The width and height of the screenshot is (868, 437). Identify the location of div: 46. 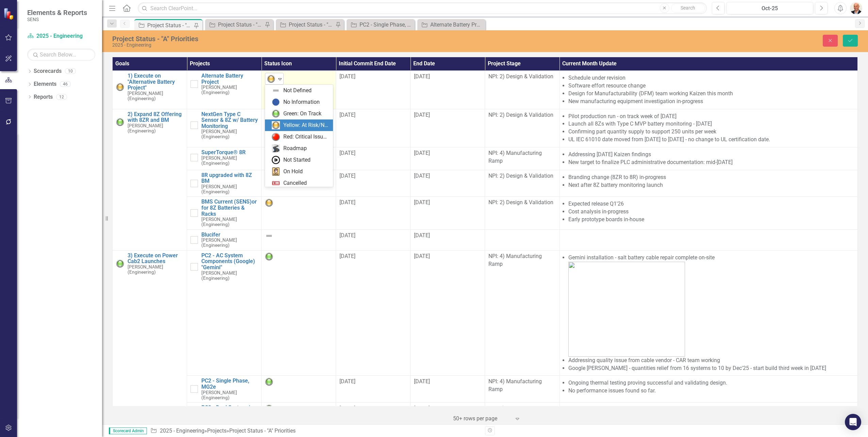
(65, 84).